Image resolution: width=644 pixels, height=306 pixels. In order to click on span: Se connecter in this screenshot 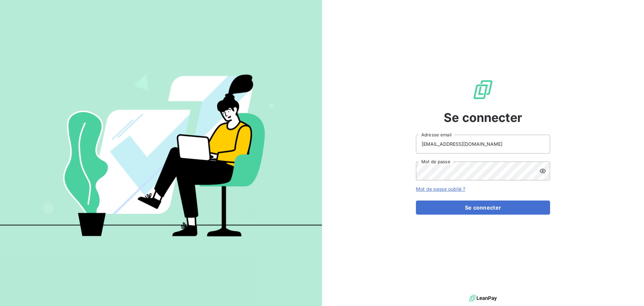, I will do `click(483, 118)`.